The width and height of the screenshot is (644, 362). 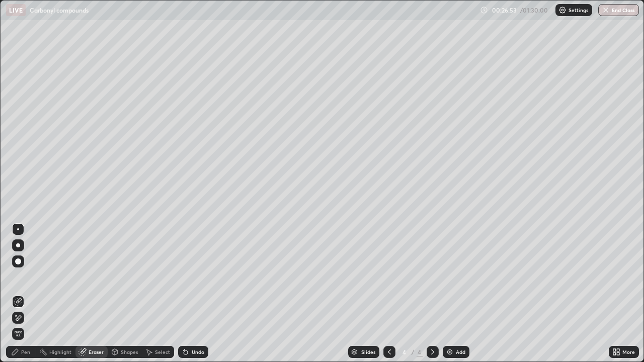 What do you see at coordinates (461, 352) in the screenshot?
I see `div: Add` at bounding box center [461, 352].